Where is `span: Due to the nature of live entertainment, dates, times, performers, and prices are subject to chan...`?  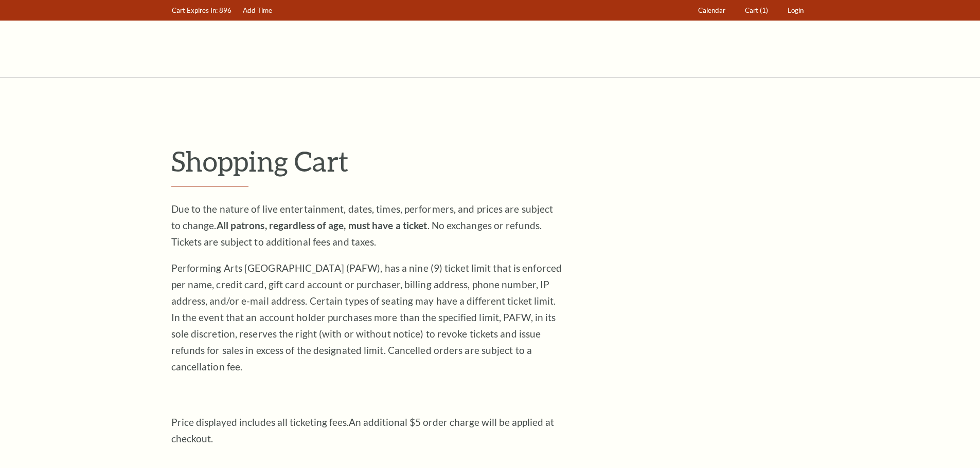 span: Due to the nature of live entertainment, dates, times, performers, and prices are subject to chan... is located at coordinates (362, 225).